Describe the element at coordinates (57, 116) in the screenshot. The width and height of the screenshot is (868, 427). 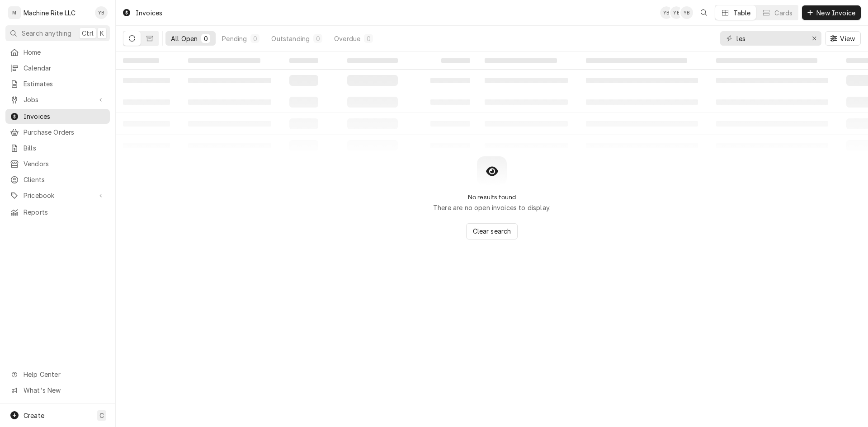
I see `a: Invoices` at that location.